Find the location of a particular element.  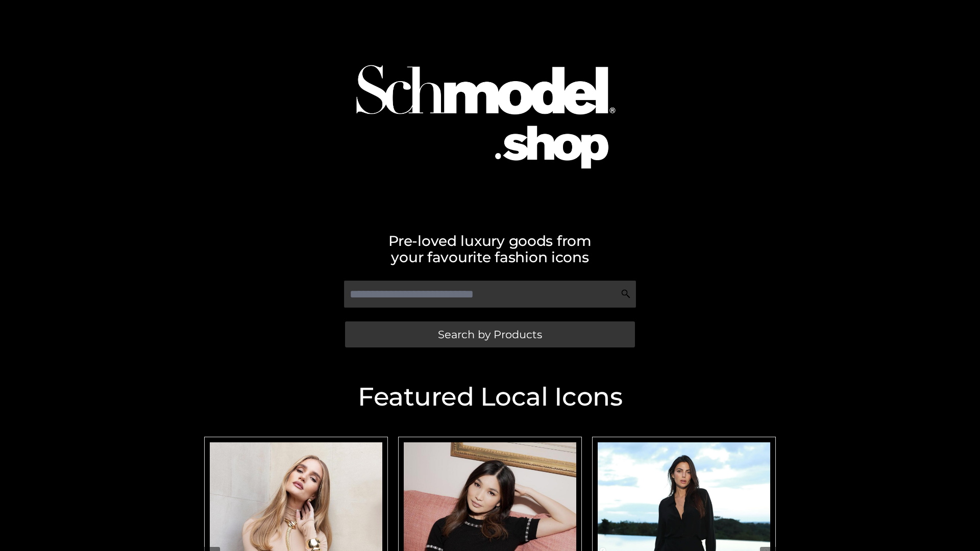

a: Search by Products is located at coordinates (490, 334).